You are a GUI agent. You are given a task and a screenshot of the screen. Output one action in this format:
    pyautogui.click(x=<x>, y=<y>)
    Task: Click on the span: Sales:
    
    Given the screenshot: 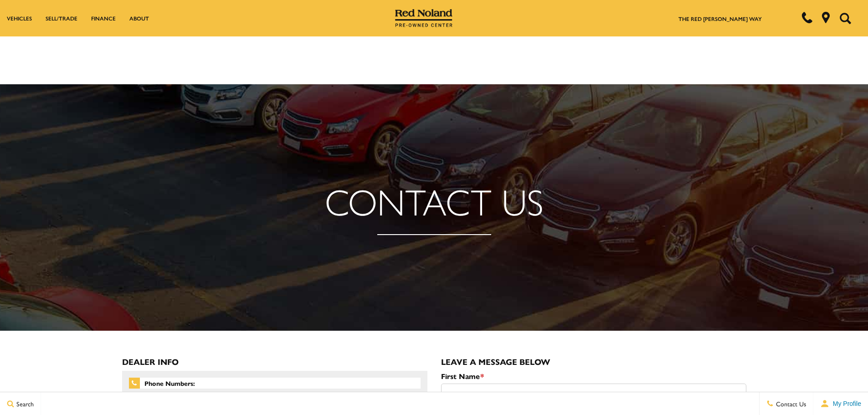 What is the action you would take?
    pyautogui.click(x=143, y=395)
    